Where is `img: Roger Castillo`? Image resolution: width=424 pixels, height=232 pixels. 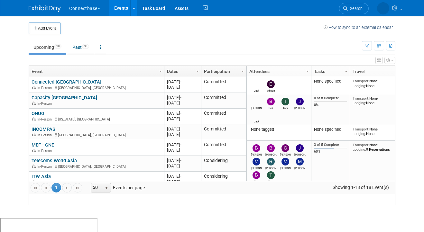 img: Roger Castillo is located at coordinates (271, 162).